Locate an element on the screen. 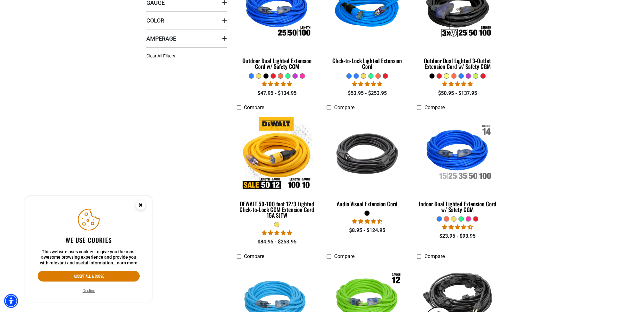 The width and height of the screenshot is (644, 312). a: black Audio Visual Extension Cord is located at coordinates (367, 162).